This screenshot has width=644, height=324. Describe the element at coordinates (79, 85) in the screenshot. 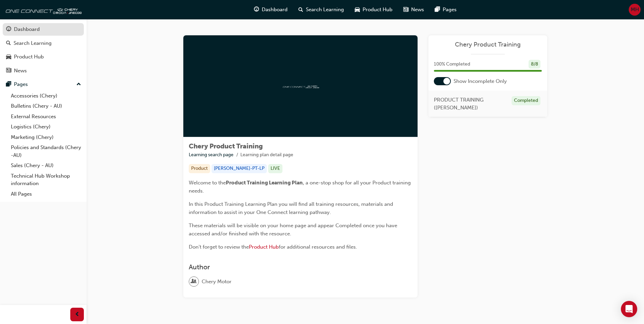

I see `span: up-icon` at that location.